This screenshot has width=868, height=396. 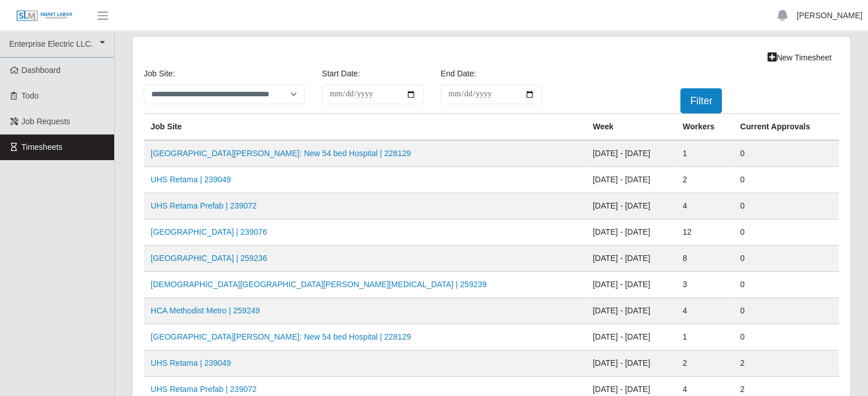 I want to click on th: Week, so click(x=631, y=127).